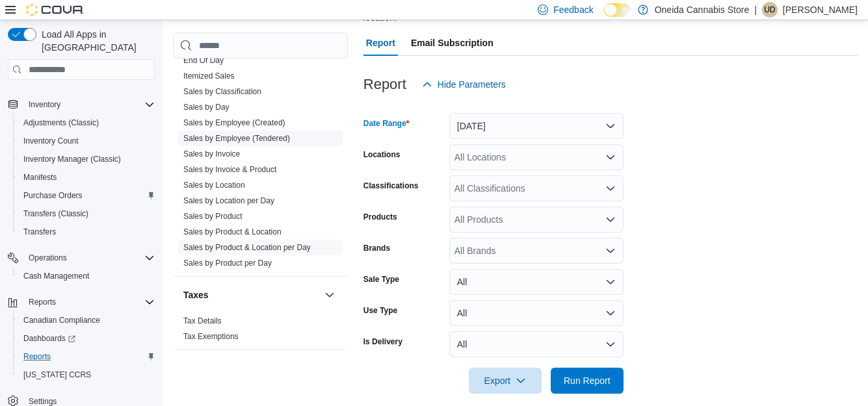 The height and width of the screenshot is (406, 868). I want to click on button: Hide Parameters, so click(463, 85).